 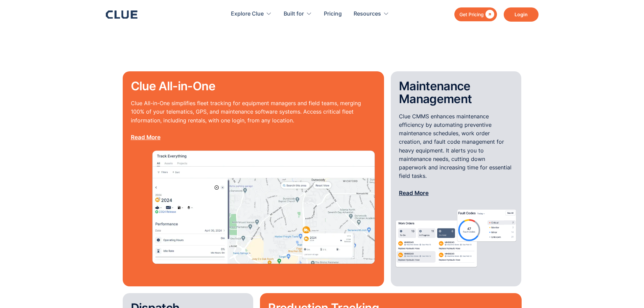 What do you see at coordinates (471, 14) in the screenshot?
I see `div: Get Pricing` at bounding box center [471, 14].